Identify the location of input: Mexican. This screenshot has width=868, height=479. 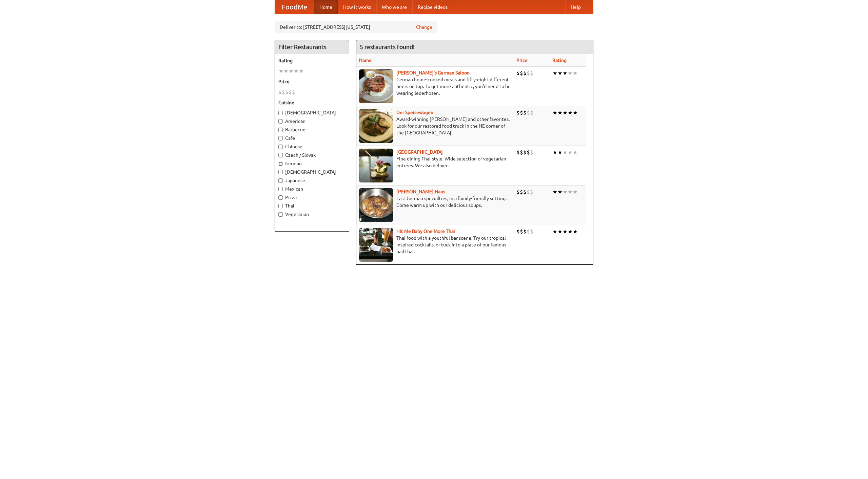
(280, 189).